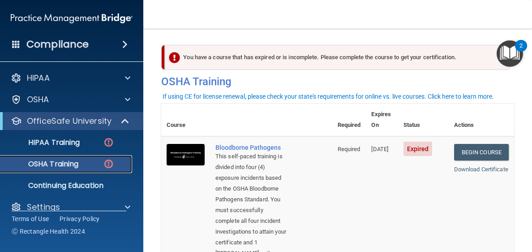  I want to click on a: Privacy Policy, so click(80, 219).